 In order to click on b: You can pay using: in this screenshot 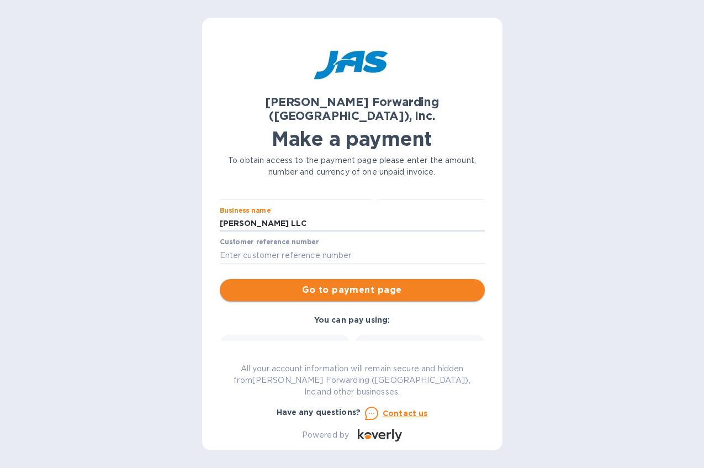, I will do `click(352, 320)`.